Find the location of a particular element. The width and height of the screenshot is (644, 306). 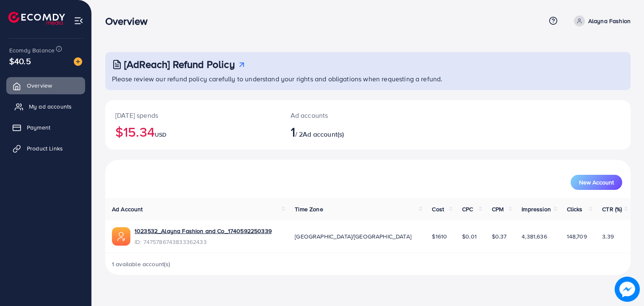

a: My ad accounts is located at coordinates (46, 106).